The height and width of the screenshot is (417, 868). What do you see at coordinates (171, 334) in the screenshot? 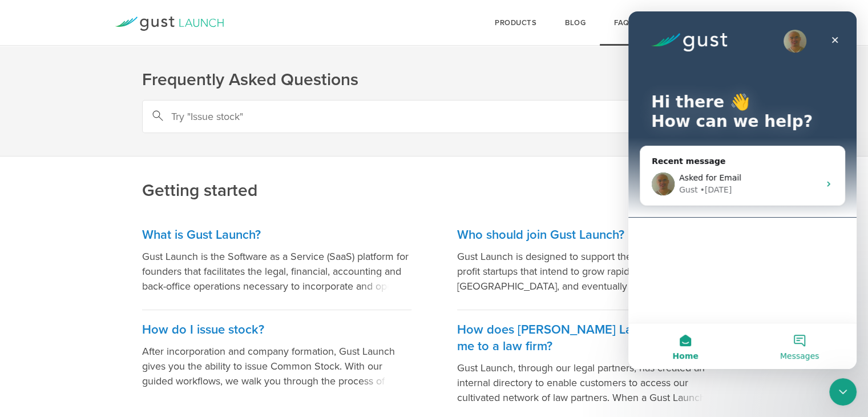
I see `button: Messages` at bounding box center [171, 334].